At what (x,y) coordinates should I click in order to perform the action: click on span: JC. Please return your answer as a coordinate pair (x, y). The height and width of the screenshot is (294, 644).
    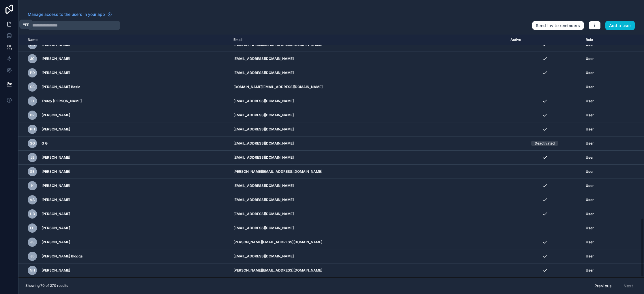
    Looking at the image, I should click on (33, 59).